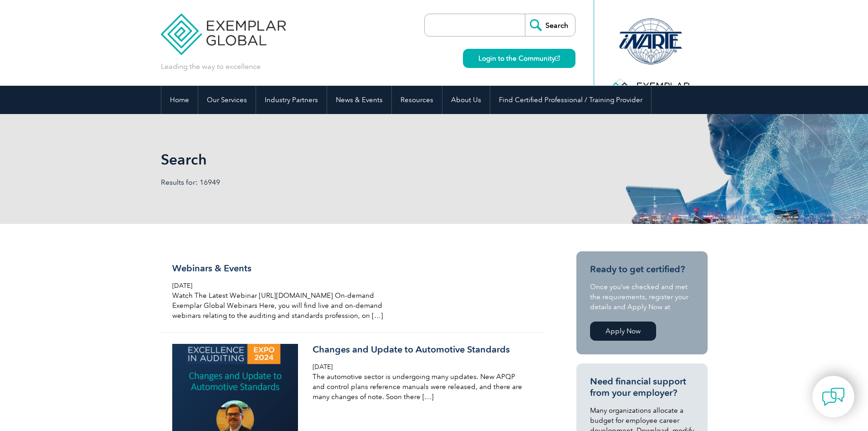  Describe the element at coordinates (417, 100) in the screenshot. I see `a: Resources` at that location.